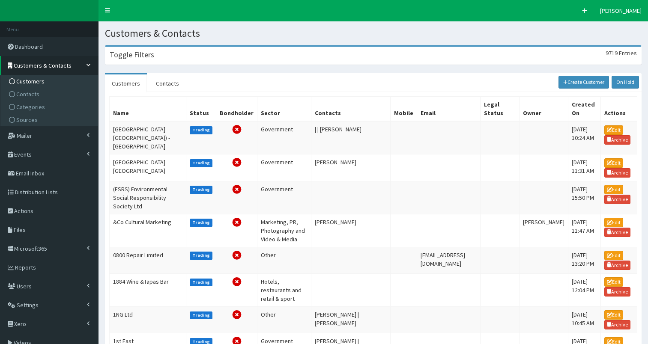 The image size is (648, 344). Describe the element at coordinates (148, 230) in the screenshot. I see `td: &Co Cultural Marketing` at that location.